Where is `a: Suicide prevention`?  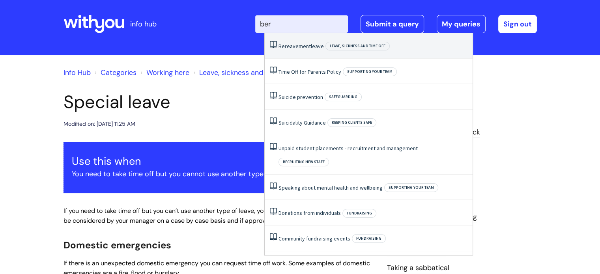
a: Suicide prevention is located at coordinates (300, 97).